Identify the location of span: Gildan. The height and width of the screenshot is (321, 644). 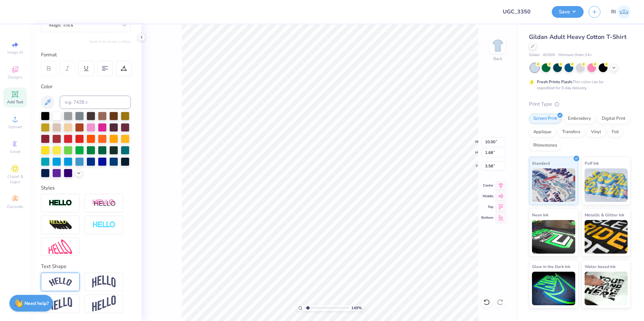
(535, 55).